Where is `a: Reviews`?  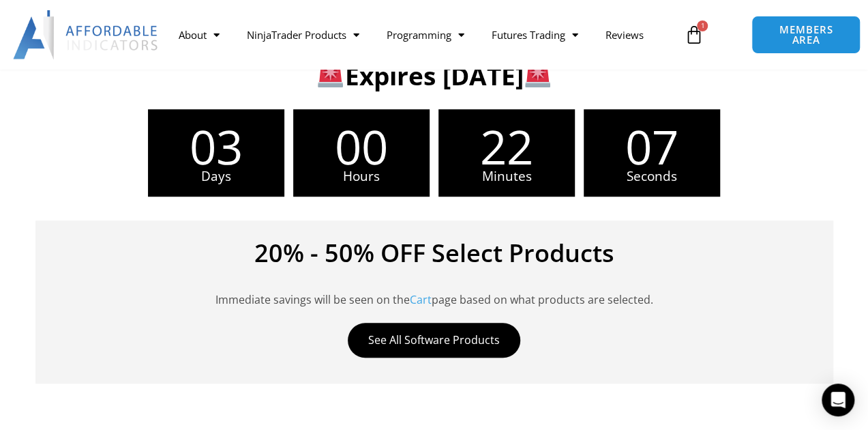 a: Reviews is located at coordinates (625, 35).